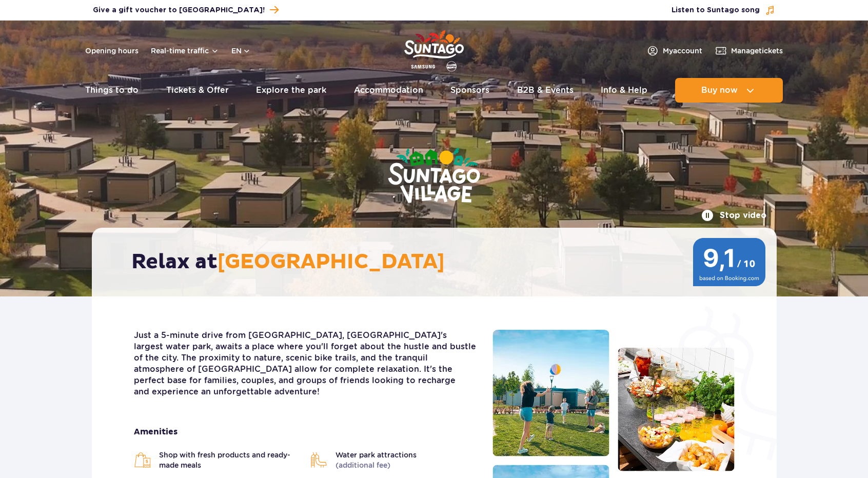  I want to click on a: Tickets & Offer, so click(198, 90).